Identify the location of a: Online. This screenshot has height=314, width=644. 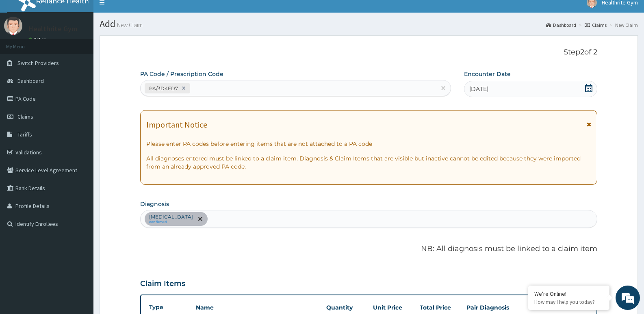
(38, 39).